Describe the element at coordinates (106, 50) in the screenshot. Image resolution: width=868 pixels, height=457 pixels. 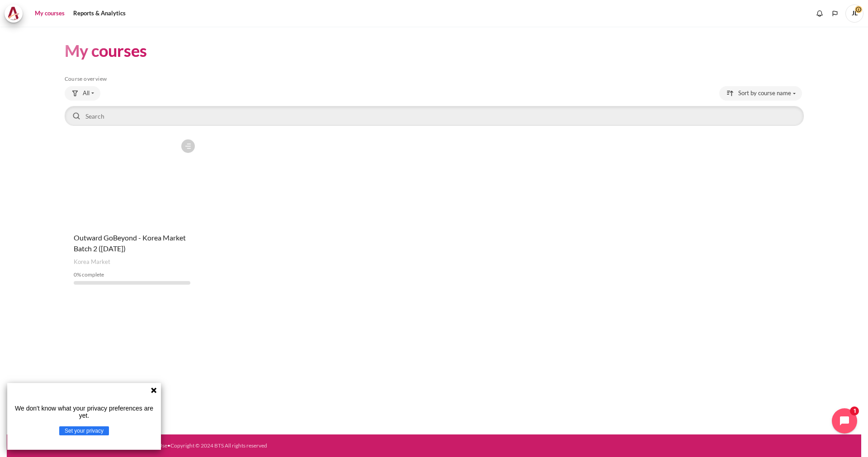
I see `h1: My courses` at that location.